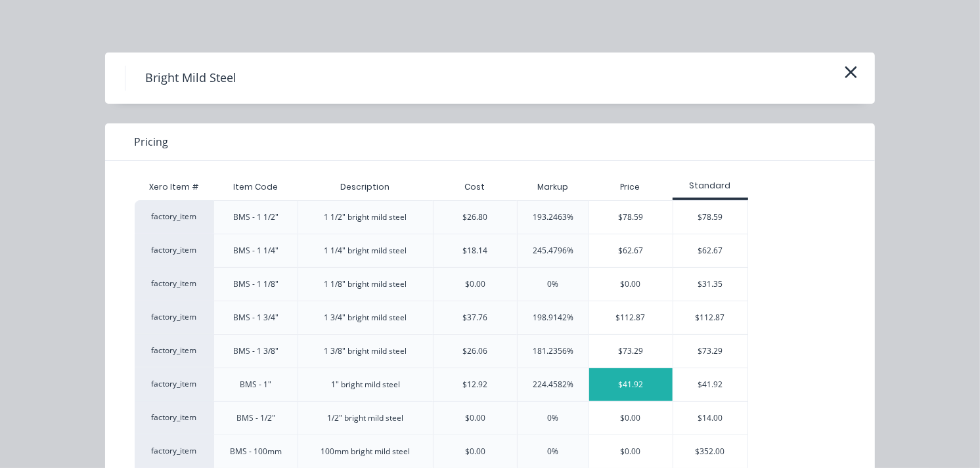 Image resolution: width=980 pixels, height=468 pixels. I want to click on div: 224.4582%, so click(552, 385).